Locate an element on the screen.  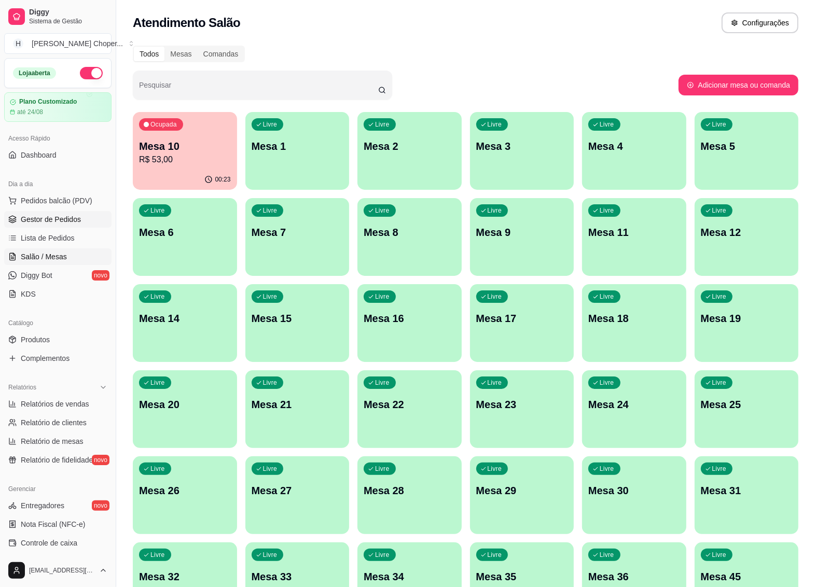
p: Mesa 1 is located at coordinates (297, 146).